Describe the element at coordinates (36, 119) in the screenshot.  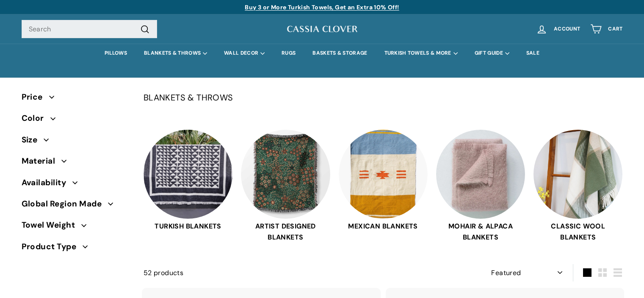
I see `span: Color` at that location.